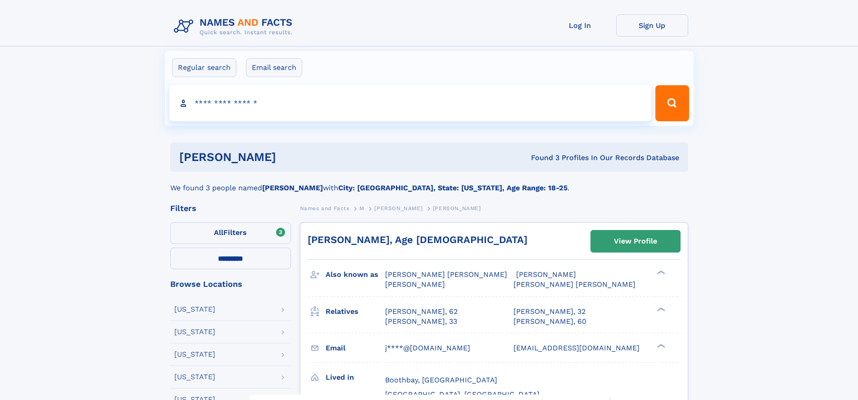 This screenshot has height=400, width=858. What do you see at coordinates (362, 208) in the screenshot?
I see `a: M` at bounding box center [362, 208].